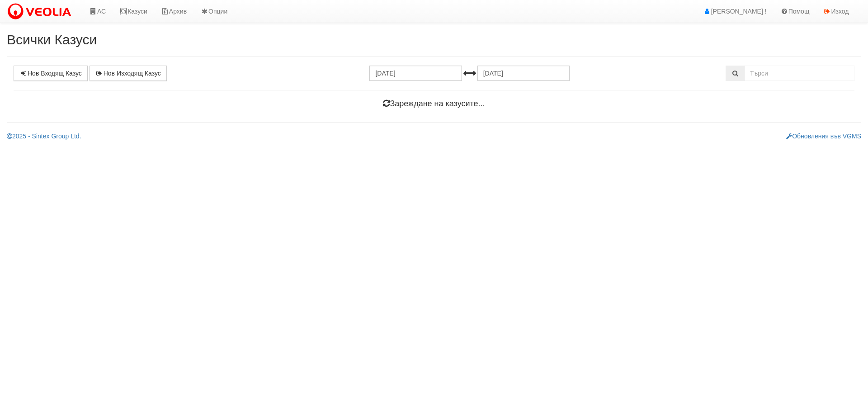  What do you see at coordinates (51, 73) in the screenshot?
I see `a: Нов Входящ Казус` at bounding box center [51, 73].